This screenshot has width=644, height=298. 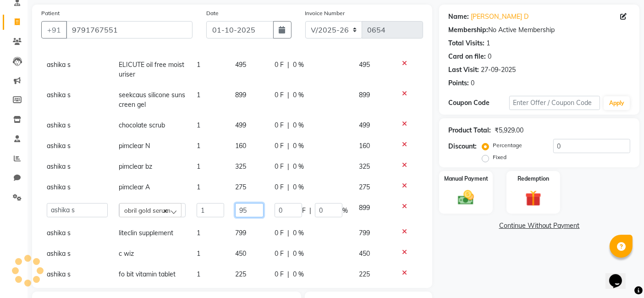 What do you see at coordinates (304, 211) in the screenshot?
I see `span: F` at bounding box center [304, 211].